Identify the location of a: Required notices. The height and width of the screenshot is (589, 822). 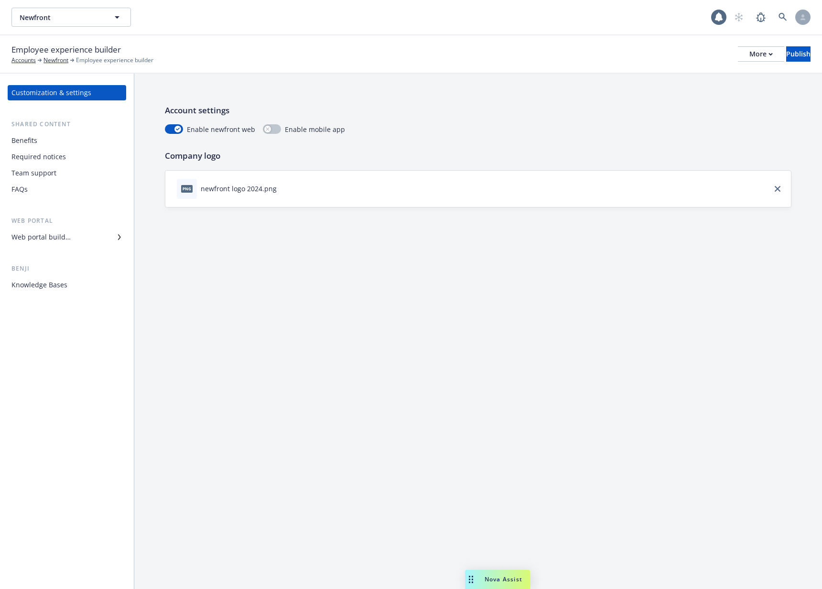
(67, 157).